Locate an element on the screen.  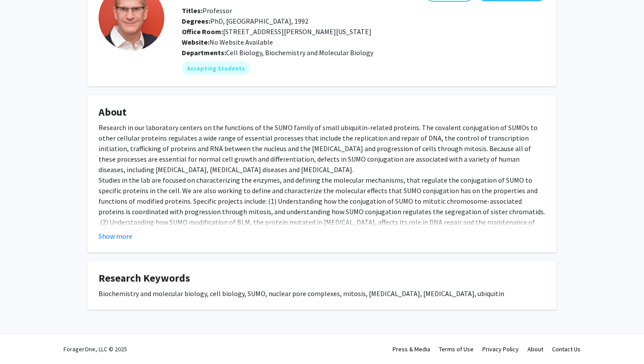
span: Professor is located at coordinates (207, 11).